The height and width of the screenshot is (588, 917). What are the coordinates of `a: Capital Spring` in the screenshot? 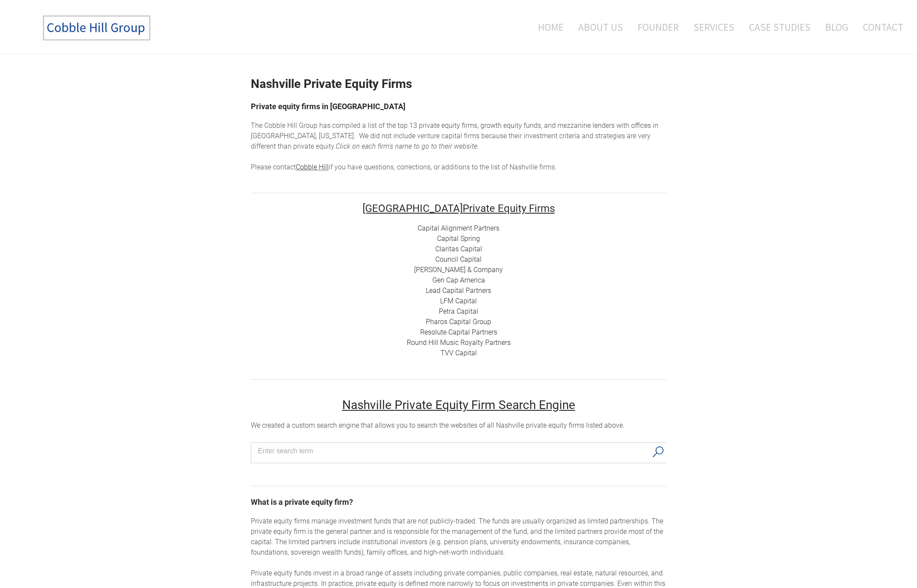 It's located at (458, 238).